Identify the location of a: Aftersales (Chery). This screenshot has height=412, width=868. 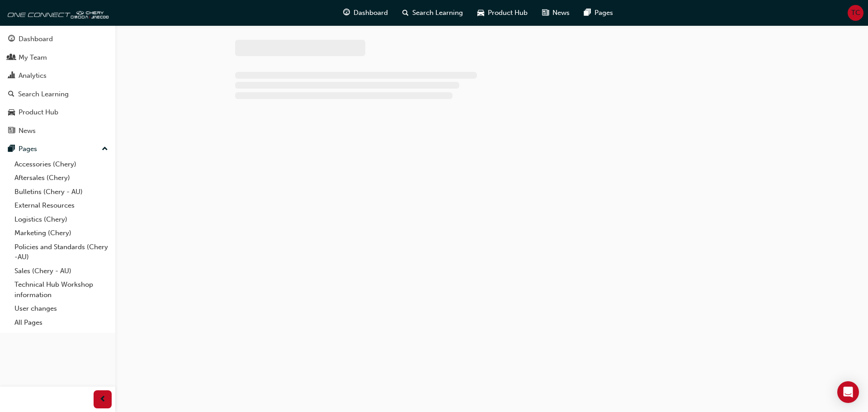
(61, 178).